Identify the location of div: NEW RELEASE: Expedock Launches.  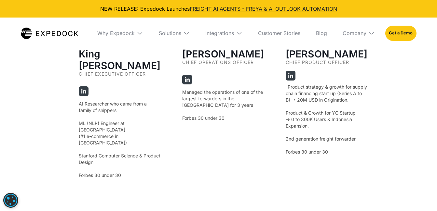
(218, 9).